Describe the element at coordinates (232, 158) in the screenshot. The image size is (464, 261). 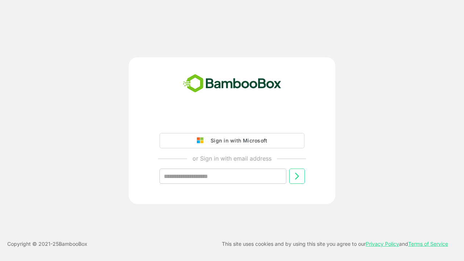
I see `p: or Sign in with email address` at that location.